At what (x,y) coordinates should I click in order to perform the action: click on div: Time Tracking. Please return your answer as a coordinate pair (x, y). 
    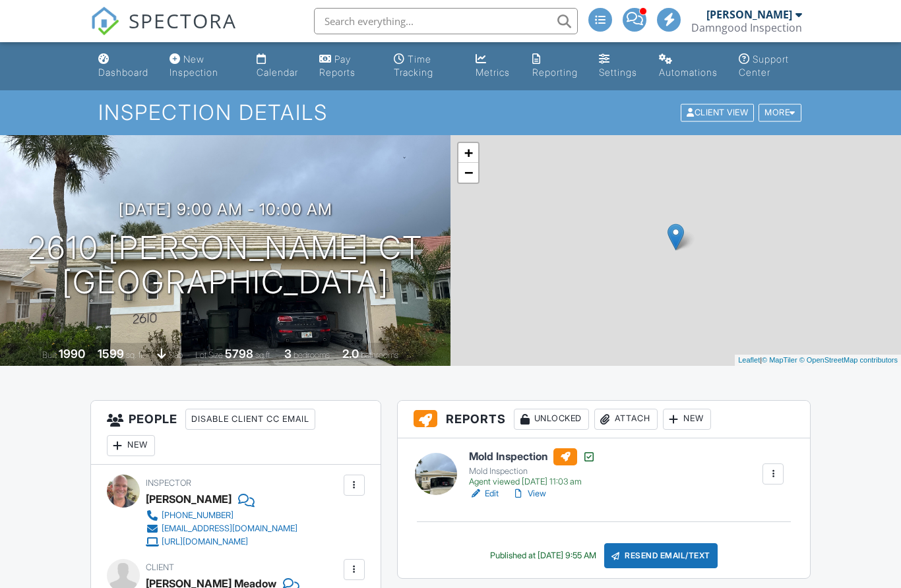
    Looking at the image, I should click on (413, 65).